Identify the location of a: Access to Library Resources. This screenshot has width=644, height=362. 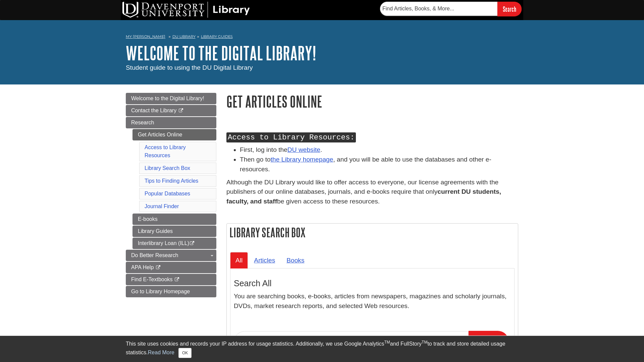
(165, 151).